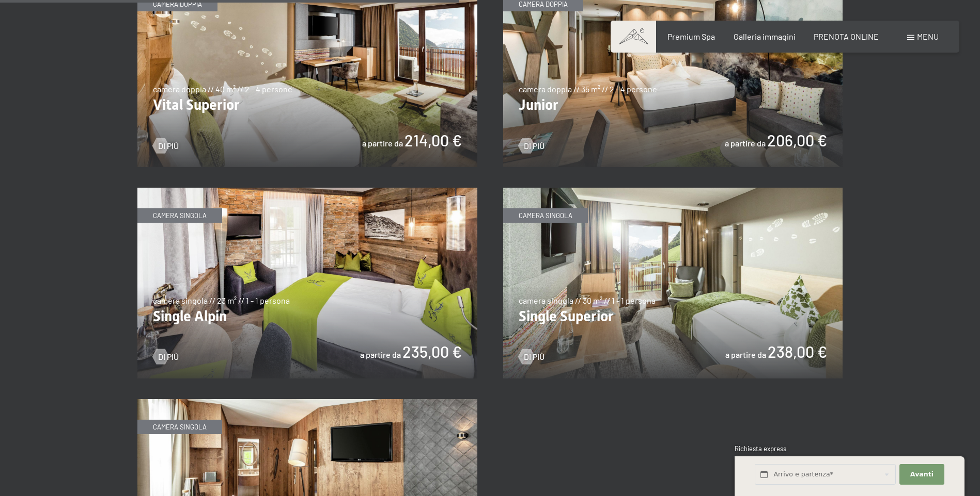  What do you see at coordinates (308, 403) in the screenshot?
I see `a: Single Relax` at bounding box center [308, 403].